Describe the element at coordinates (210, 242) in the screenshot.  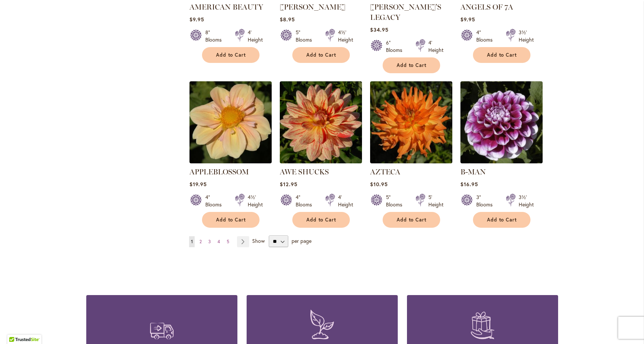
I see `span: 3` at that location.